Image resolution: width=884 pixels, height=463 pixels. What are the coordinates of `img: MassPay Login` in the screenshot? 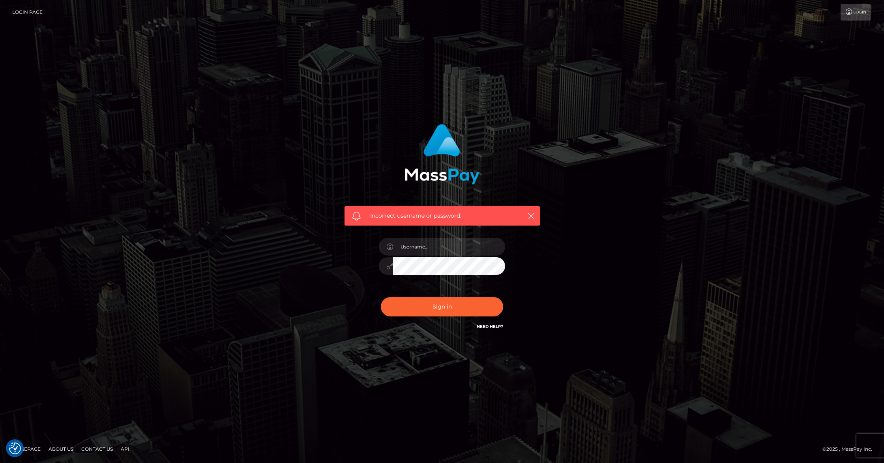 It's located at (442, 154).